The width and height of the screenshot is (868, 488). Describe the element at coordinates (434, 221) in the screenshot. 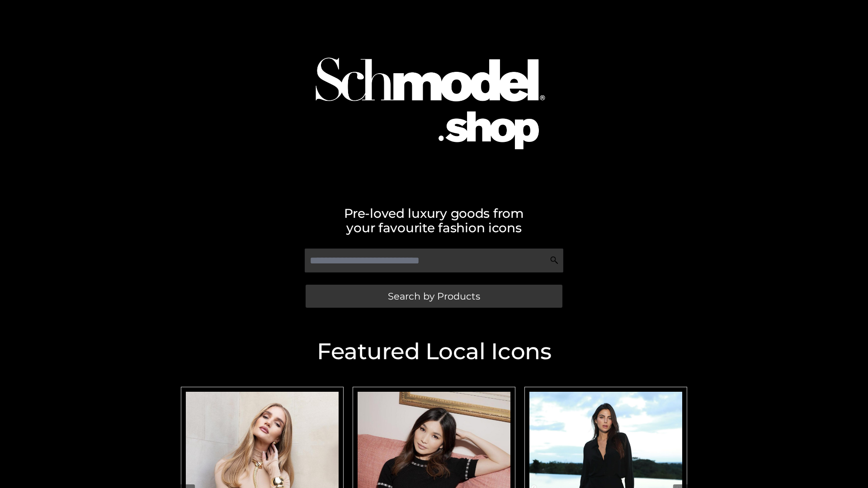

I see `h2: Pre-loved luxury goods from your favourite fashion icons` at that location.